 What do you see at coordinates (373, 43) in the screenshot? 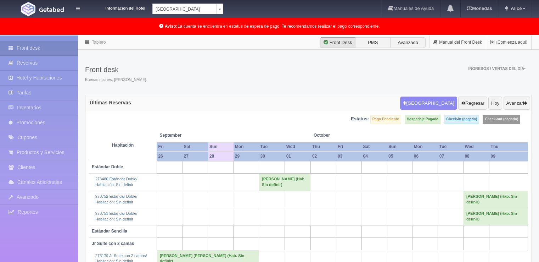
I see `label: PMS` at bounding box center [373, 43].